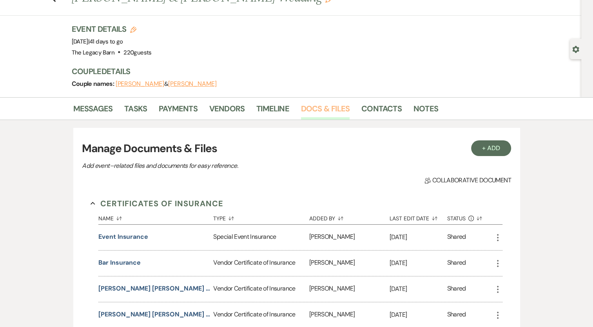 The image size is (593, 327). Describe the element at coordinates (261, 237) in the screenshot. I see `div: Special Event Insurance` at that location.